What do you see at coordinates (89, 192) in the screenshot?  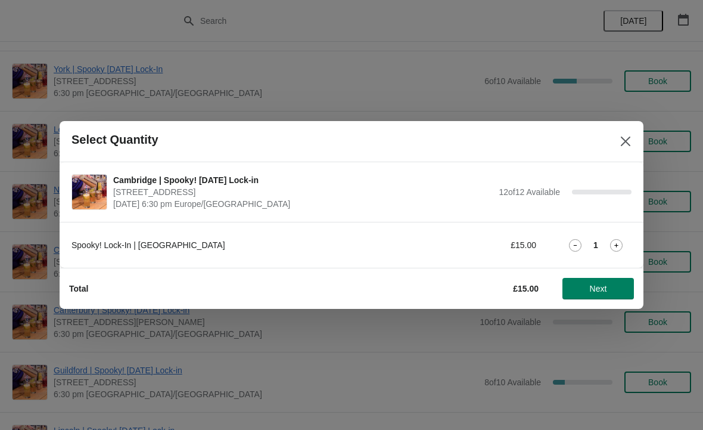 I see `img: Cambridge | Spooky! Halloween Lock-in | 8-9 Green Street, Cambridge, CB2 3JU | October 30 | 6:30 ...` at bounding box center [89, 192].